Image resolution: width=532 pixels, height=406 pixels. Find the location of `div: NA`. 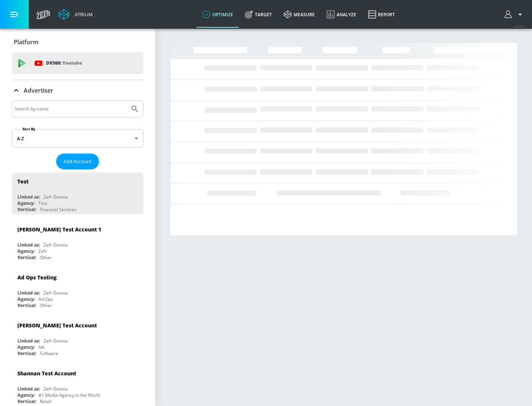

div: NA is located at coordinates (41, 347).